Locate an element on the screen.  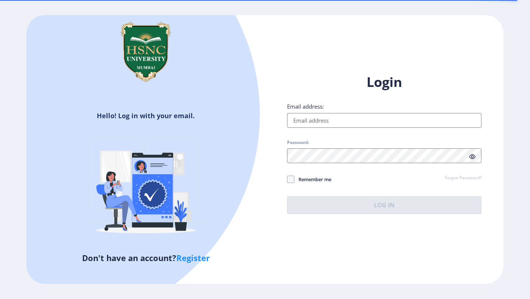
h1: Login is located at coordinates (384, 82).